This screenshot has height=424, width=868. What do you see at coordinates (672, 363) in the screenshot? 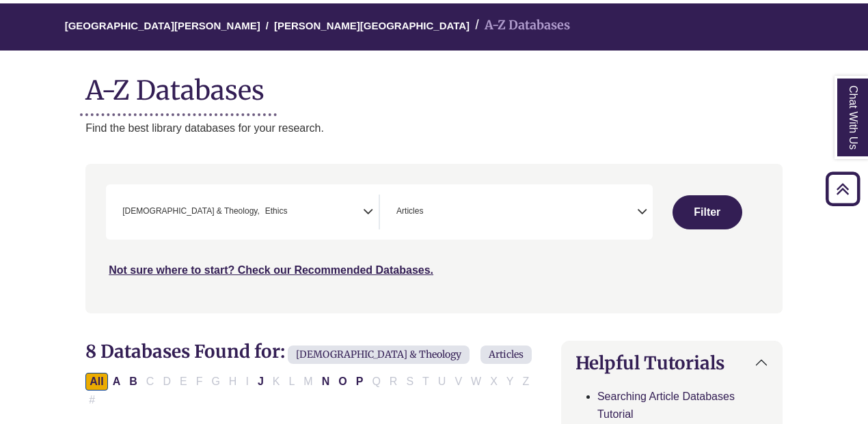
I see `button: Helpful Tutorials` at bounding box center [672, 363].